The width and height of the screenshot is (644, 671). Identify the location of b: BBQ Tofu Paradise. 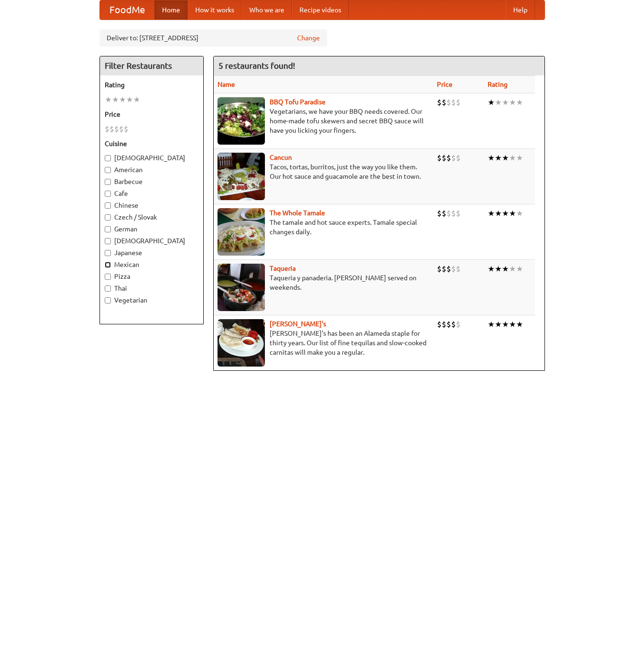
(298, 102).